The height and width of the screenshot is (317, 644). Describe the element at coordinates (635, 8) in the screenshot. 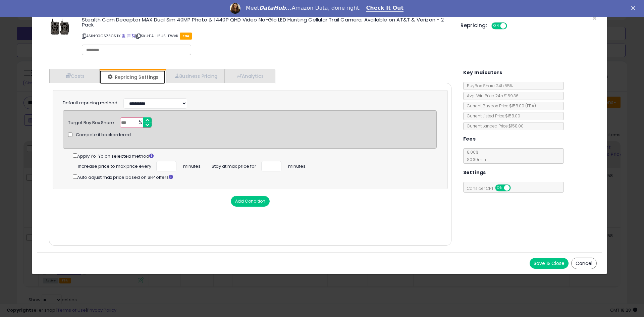

I see `div: Close` at that location.